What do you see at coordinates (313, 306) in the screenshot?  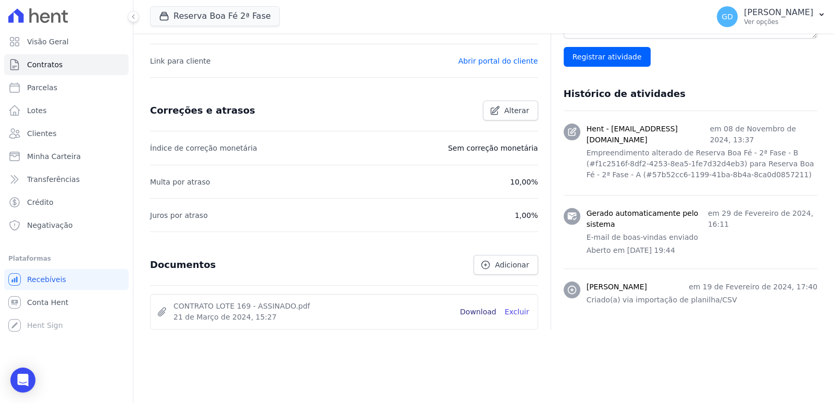 I see `span: CONTRATO LOTE 169 - ASSINADO.pdf` at bounding box center [313, 306].